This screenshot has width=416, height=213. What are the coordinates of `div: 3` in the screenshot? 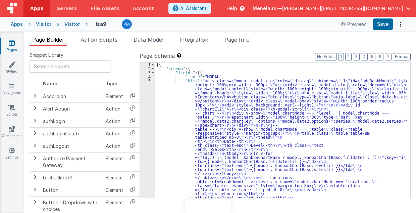 It's located at (147, 73).